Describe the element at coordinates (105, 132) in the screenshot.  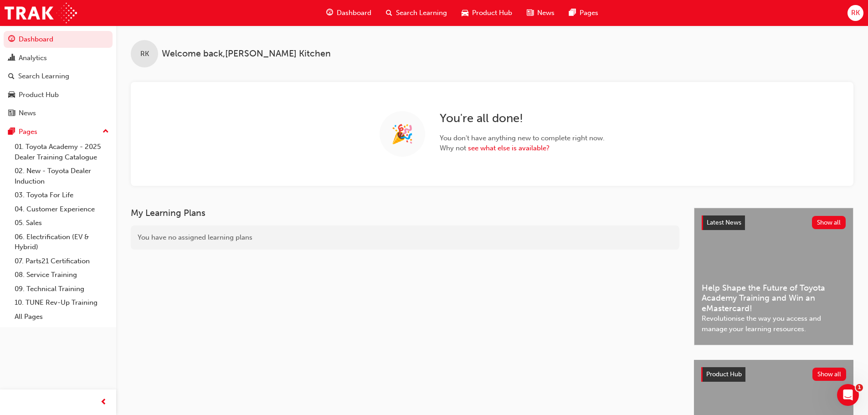
I see `span: up-icon` at that location.